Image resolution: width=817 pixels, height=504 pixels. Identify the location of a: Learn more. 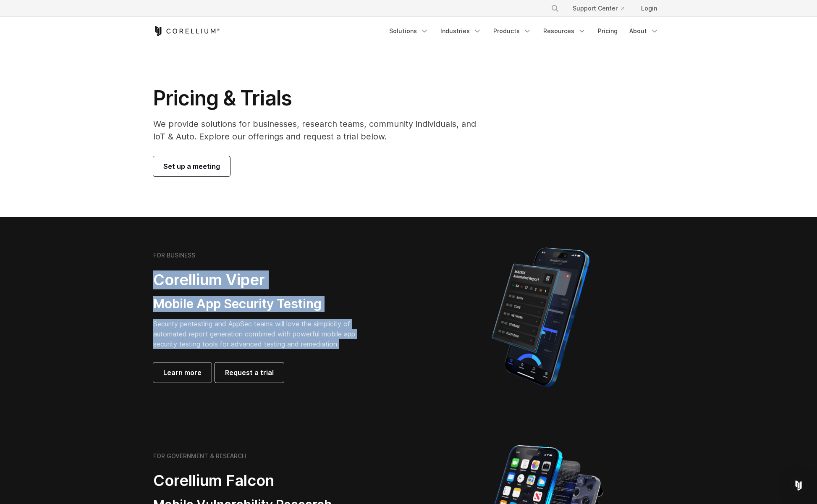
(182, 373).